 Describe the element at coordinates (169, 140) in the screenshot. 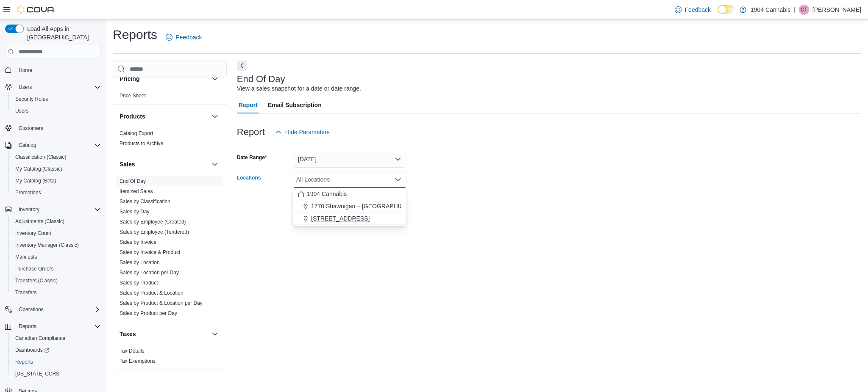

I see `div: Products` at that location.